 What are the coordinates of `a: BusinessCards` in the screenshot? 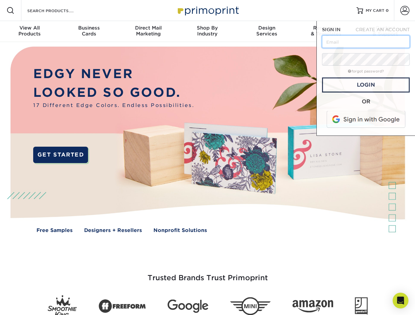 It's located at (89, 32).